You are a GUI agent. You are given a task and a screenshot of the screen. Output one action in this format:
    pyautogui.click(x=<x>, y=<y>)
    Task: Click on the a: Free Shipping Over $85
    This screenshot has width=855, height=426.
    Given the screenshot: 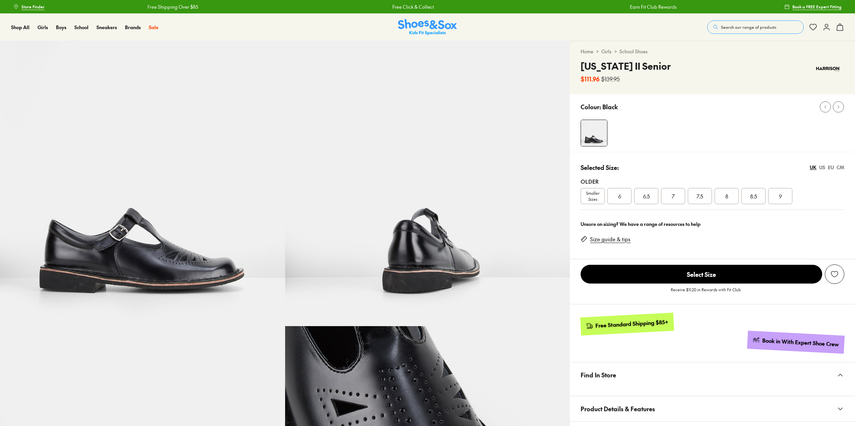 What is the action you would take?
    pyautogui.click(x=173, y=7)
    